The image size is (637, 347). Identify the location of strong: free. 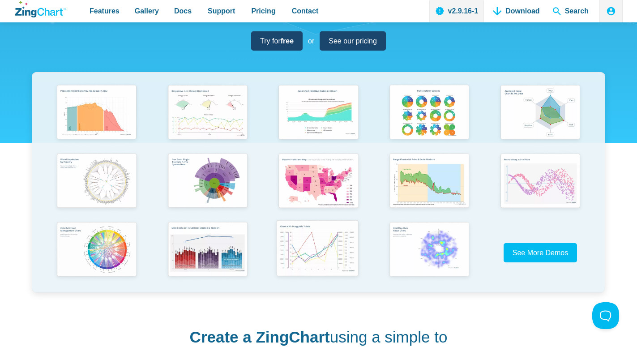
(287, 41).